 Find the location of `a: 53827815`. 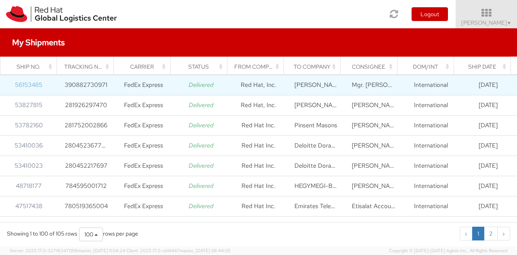

a: 53827815 is located at coordinates (29, 105).